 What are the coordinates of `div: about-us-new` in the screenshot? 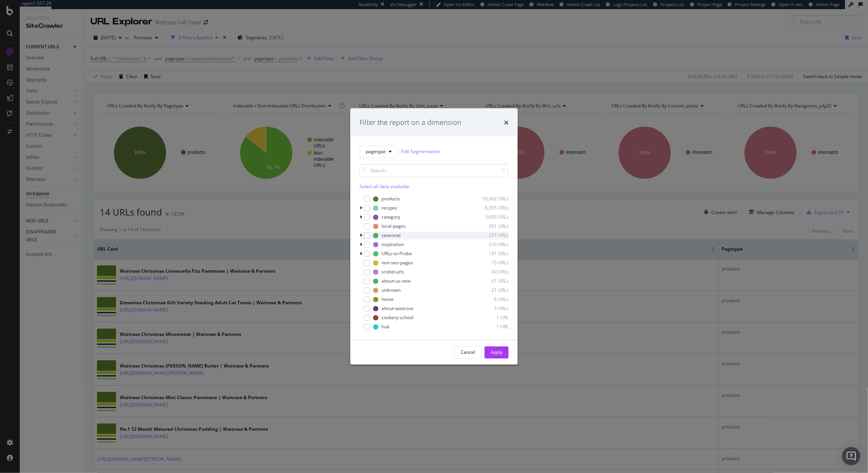 It's located at (396, 281).